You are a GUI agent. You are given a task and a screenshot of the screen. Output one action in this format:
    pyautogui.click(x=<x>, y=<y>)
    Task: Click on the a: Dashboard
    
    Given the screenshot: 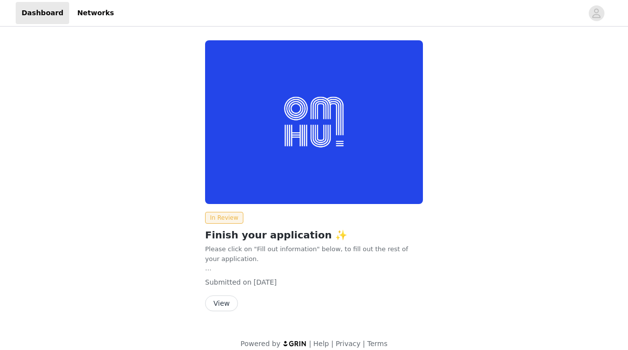 What is the action you would take?
    pyautogui.click(x=42, y=13)
    